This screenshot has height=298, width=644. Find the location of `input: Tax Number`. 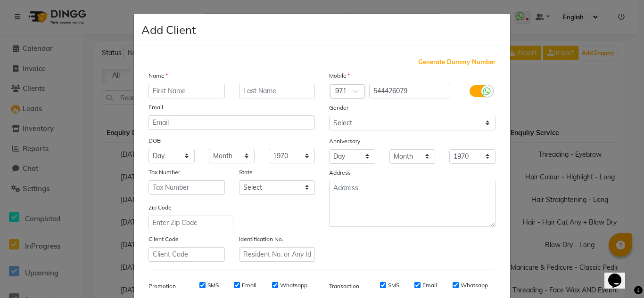

input: Tax Number is located at coordinates (187, 187).